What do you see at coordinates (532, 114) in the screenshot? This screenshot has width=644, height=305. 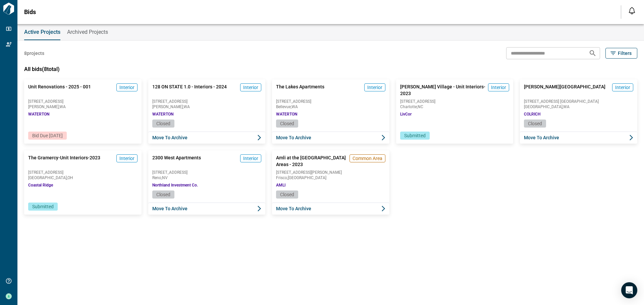 I see `span: COLRICH` at bounding box center [532, 114].